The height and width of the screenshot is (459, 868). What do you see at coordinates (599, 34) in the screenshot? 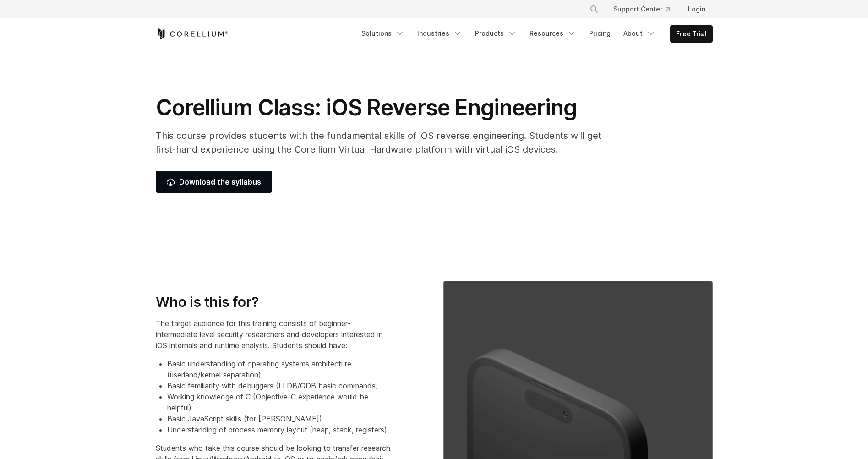
I see `a: Pricing` at bounding box center [599, 34].